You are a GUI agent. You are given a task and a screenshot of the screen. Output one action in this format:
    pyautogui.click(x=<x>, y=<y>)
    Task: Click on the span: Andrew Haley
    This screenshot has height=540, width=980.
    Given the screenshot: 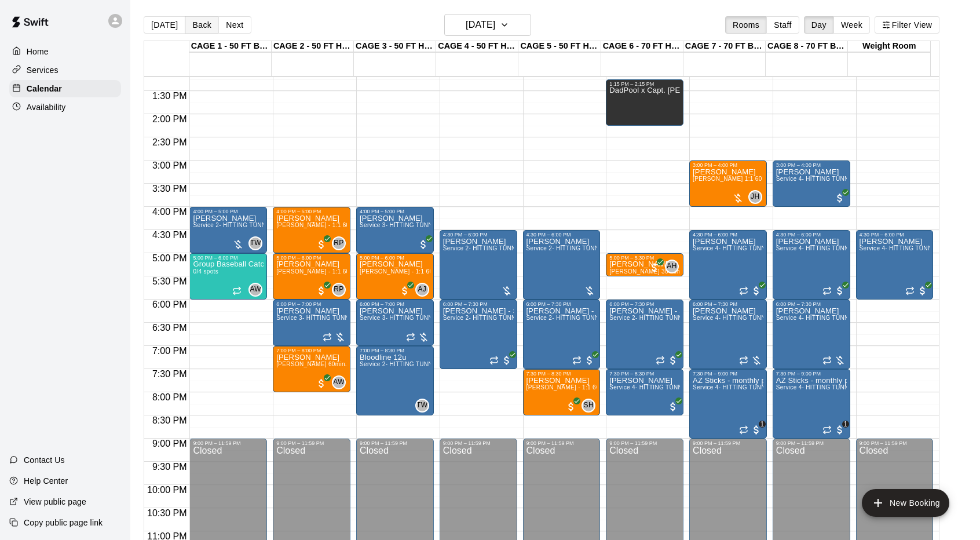 What is the action you would take?
    pyautogui.click(x=675, y=267)
    